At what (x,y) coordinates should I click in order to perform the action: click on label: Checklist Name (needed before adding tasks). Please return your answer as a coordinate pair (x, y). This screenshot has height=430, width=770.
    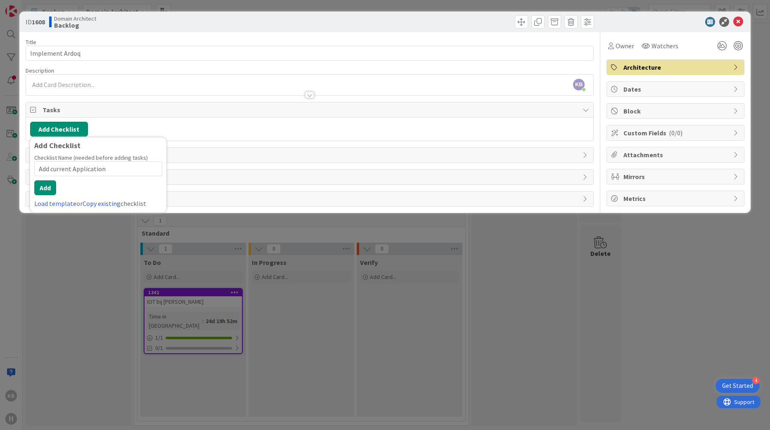
    Looking at the image, I should click on (91, 158).